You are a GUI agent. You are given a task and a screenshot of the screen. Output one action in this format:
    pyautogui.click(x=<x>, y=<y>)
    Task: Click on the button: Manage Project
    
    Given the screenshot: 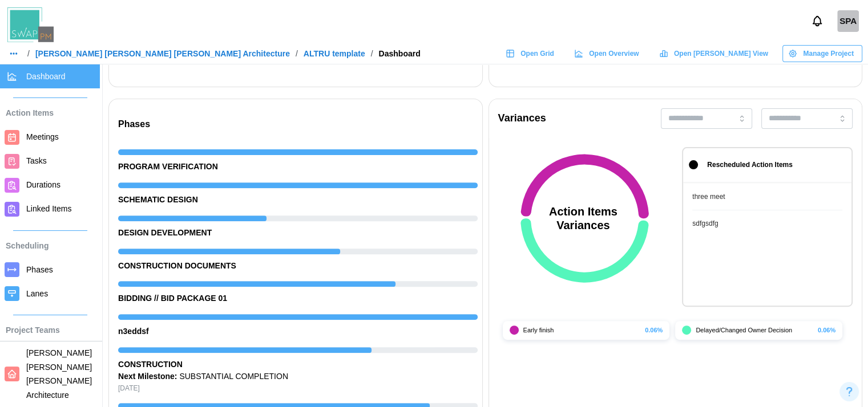 What is the action you would take?
    pyautogui.click(x=823, y=53)
    